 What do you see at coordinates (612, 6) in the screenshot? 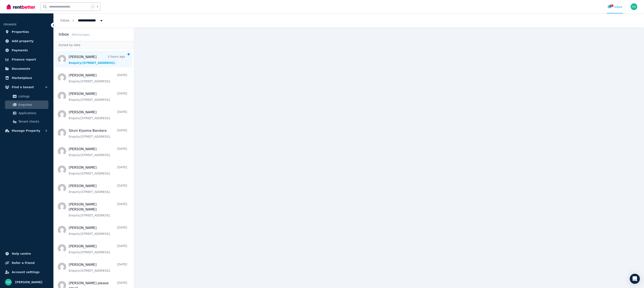
I see `span: 1` at bounding box center [612, 6].